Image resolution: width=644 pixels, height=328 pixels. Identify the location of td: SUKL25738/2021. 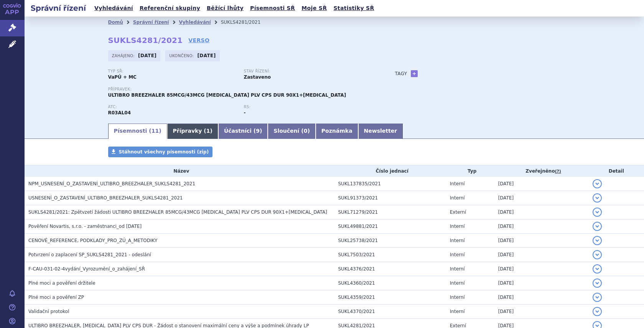
(390, 241).